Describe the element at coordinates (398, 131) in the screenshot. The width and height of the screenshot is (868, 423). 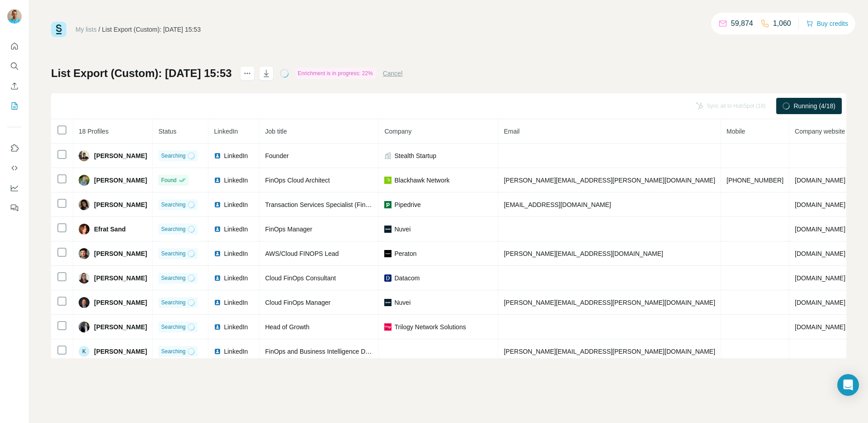
I see `span: Company` at that location.